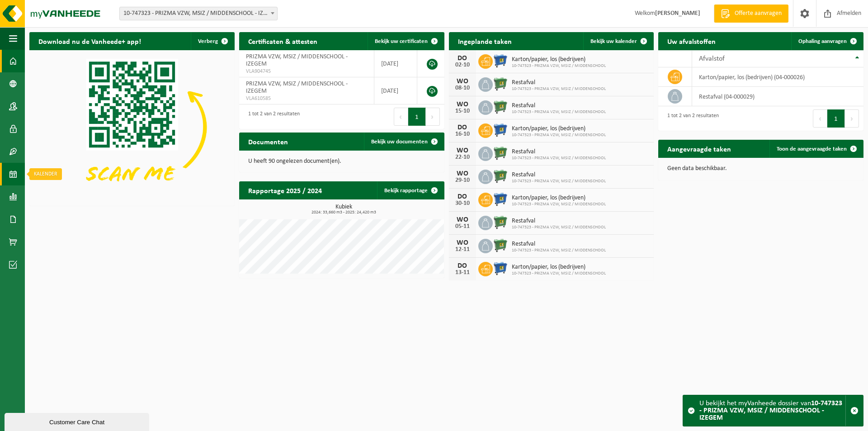 This screenshot has height=431, width=868. Describe the element at coordinates (816, 149) in the screenshot. I see `a: Toon de aangevraagde taken` at that location.